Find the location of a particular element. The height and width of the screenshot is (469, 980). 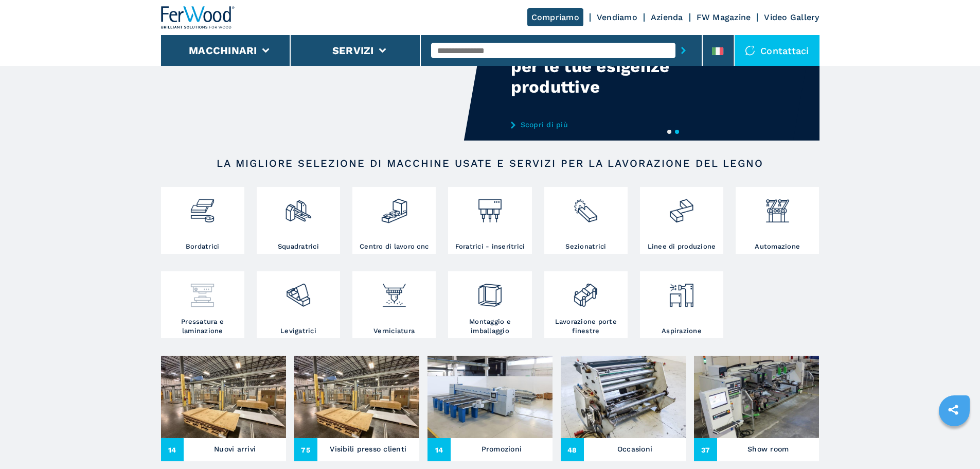

img: squadratrici_2.png is located at coordinates (298, 207).